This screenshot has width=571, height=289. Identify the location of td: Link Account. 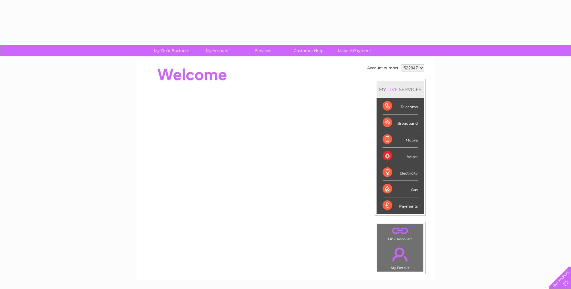
(400, 233).